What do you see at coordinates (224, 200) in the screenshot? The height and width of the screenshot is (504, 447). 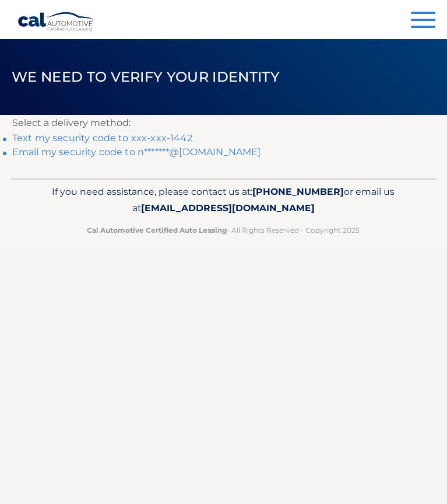 I see `p: If you need assistance, please contact us at: or email us at` at bounding box center [224, 200].